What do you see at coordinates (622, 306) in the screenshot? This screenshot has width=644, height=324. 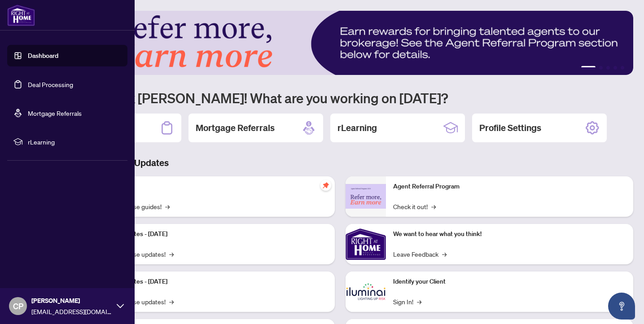 I see `button: Open asap` at bounding box center [622, 306].